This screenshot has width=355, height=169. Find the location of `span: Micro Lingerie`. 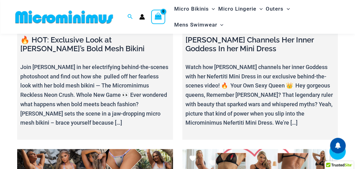

span: Micro Lingerie is located at coordinates (238, 9).